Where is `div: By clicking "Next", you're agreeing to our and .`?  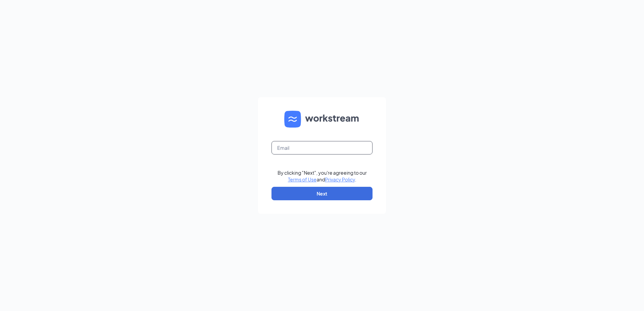
div: By clicking "Next", you're agreeing to our and . is located at coordinates (322, 176).